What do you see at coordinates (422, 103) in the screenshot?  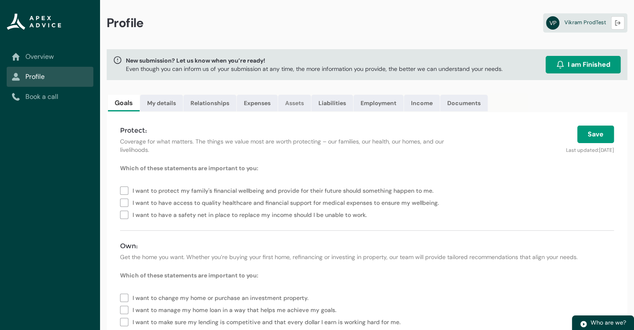 I see `a: Income` at bounding box center [422, 103].